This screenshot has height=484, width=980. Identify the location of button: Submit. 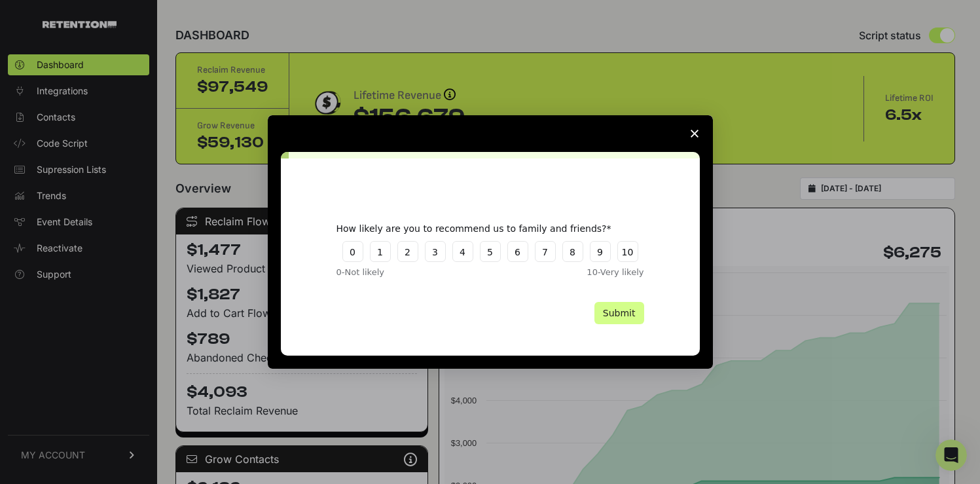
(620, 313).